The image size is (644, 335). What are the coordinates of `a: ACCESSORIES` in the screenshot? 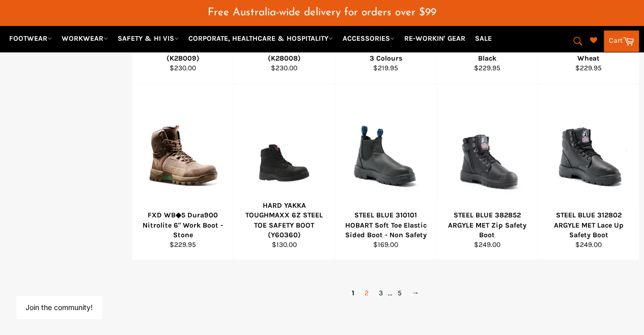 It's located at (368, 38).